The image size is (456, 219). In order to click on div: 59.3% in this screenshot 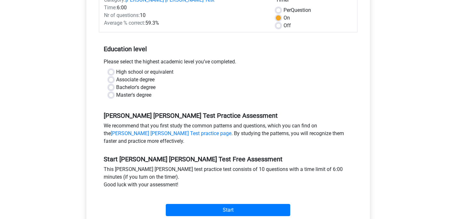, I will do `click(185, 23)`.